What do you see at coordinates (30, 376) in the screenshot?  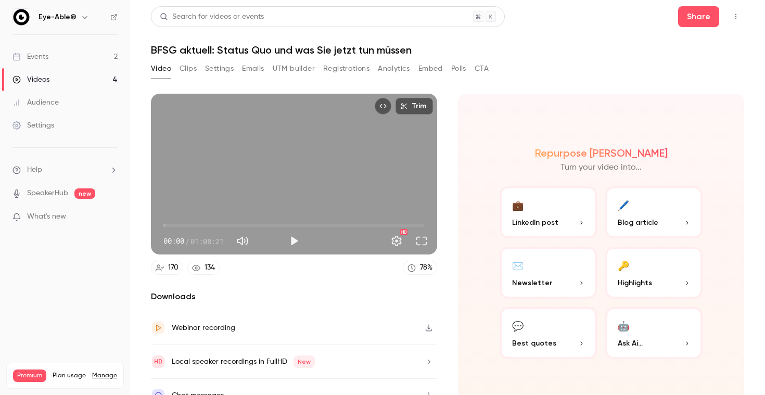 I see `span: Premium` at bounding box center [30, 376].